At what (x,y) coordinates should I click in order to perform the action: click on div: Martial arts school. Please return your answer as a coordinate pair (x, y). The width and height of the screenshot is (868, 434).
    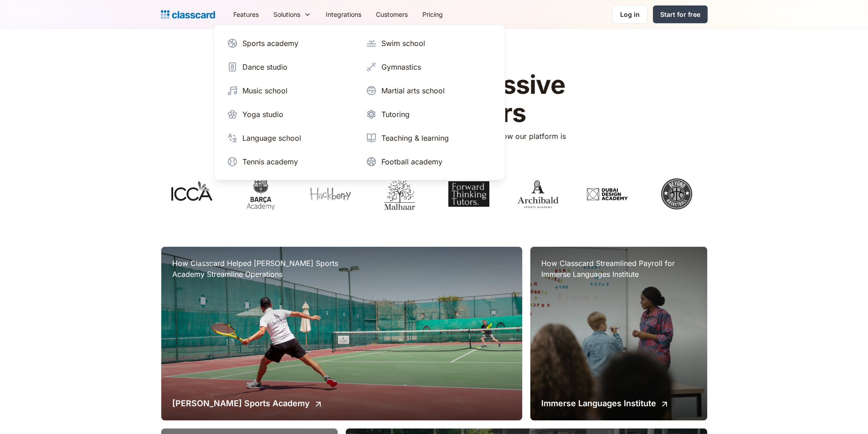
    Looking at the image, I should click on (413, 91).